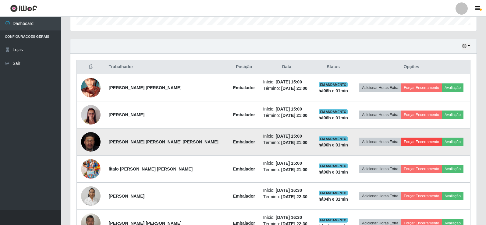  I want to click on th: Trabalhador, so click(167, 67).